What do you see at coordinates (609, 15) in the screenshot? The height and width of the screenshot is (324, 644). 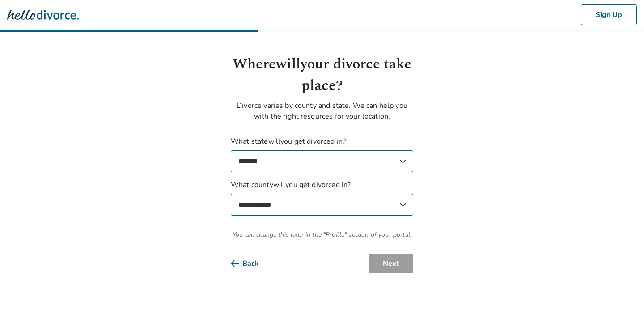 I see `button: Sign Up` at bounding box center [609, 15].